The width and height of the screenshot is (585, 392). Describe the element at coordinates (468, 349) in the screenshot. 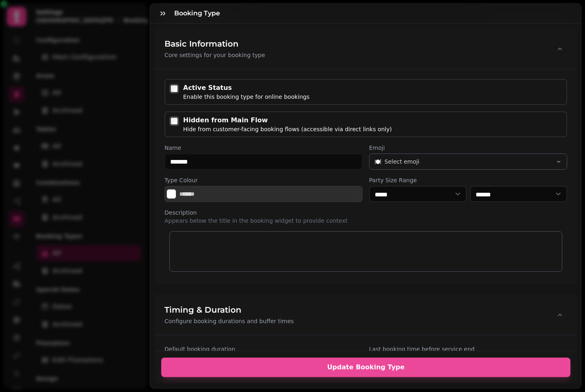

I see `label: Last booking time before service end` at that location.